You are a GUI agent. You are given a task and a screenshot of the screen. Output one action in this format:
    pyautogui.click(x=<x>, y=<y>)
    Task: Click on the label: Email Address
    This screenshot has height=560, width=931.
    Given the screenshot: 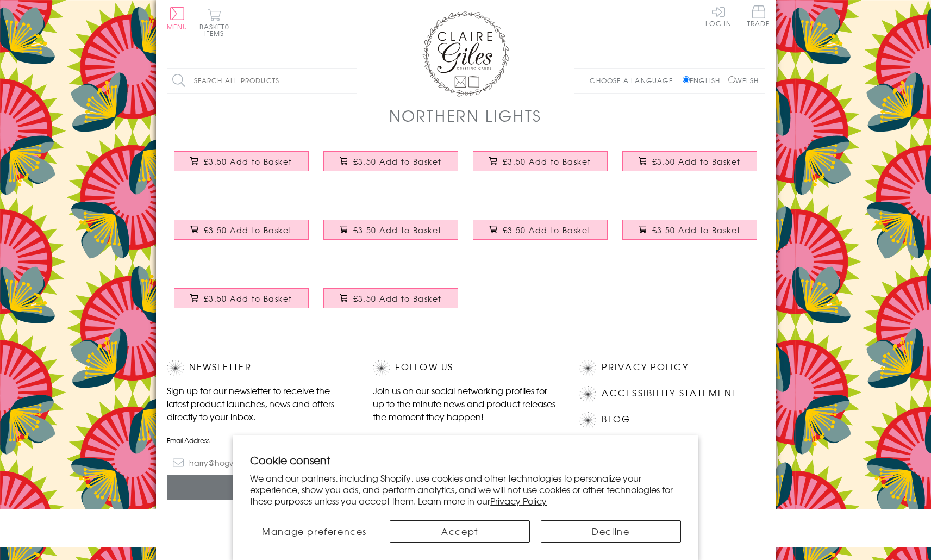 What is the action you would take?
    pyautogui.click(x=259, y=440)
    